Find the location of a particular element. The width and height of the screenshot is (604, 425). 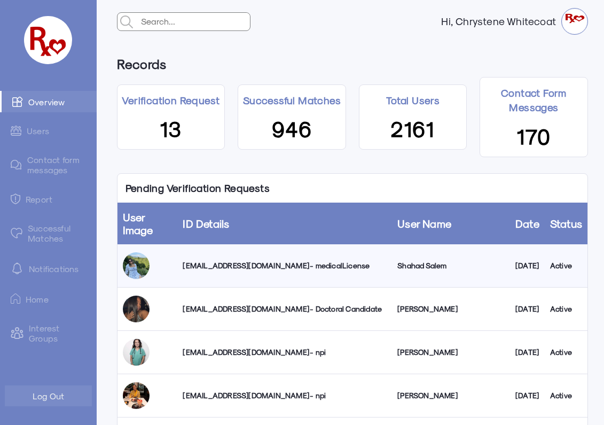

a: Date is located at coordinates (527, 223).